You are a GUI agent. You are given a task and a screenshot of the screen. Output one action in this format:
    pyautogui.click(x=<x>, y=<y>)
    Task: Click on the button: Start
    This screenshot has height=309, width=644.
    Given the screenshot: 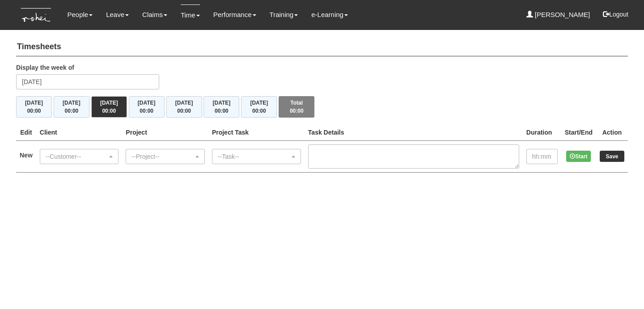 What is the action you would take?
    pyautogui.click(x=579, y=156)
    